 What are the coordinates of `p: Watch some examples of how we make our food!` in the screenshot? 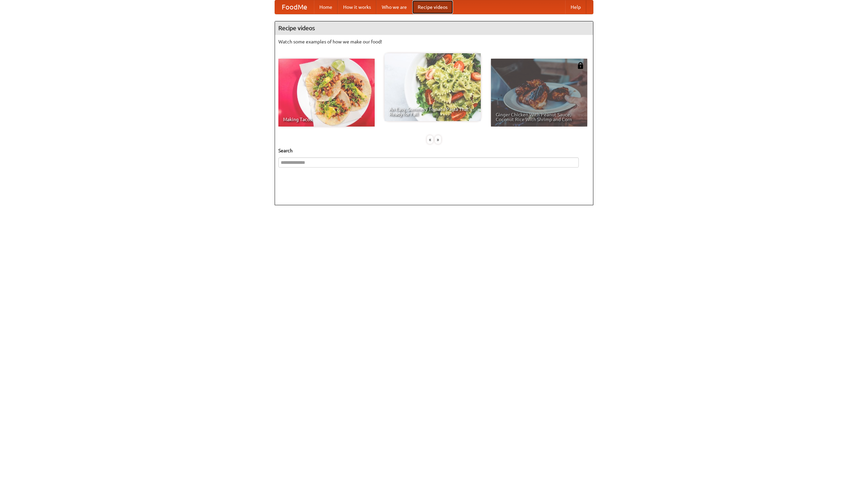 It's located at (434, 42).